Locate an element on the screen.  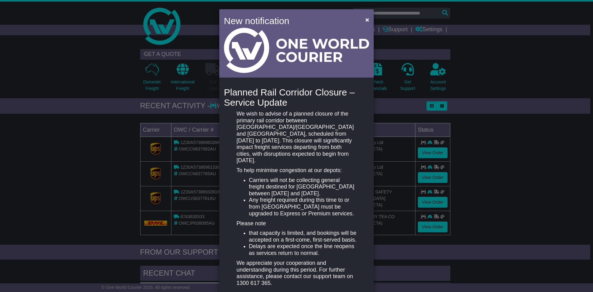
img: Light is located at coordinates (297, 50).